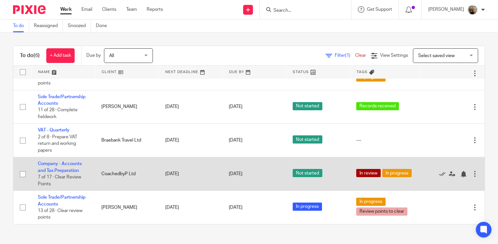 The height and width of the screenshot is (244, 498). Describe the element at coordinates (29, 9) in the screenshot. I see `img: Pixie` at that location.